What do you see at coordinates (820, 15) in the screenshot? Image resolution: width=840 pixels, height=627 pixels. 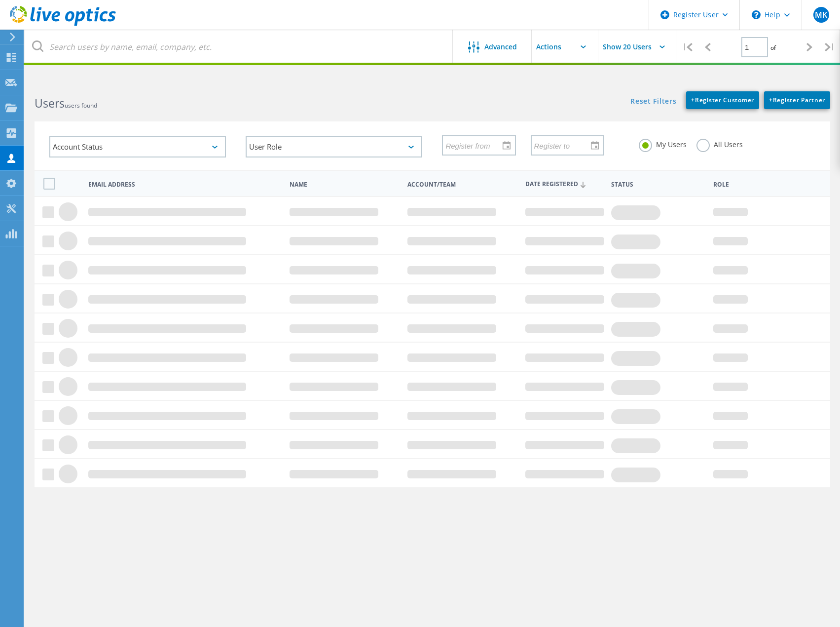 I see `span: MK` at bounding box center [820, 15].